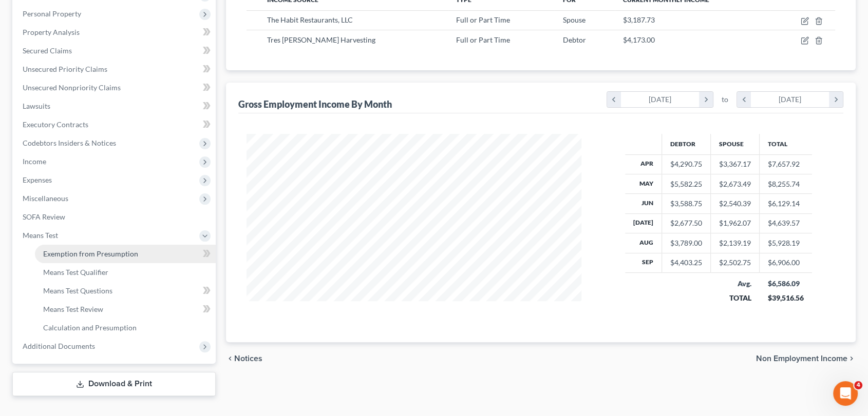  What do you see at coordinates (574, 40) in the screenshot?
I see `span: Debtor` at bounding box center [574, 40].